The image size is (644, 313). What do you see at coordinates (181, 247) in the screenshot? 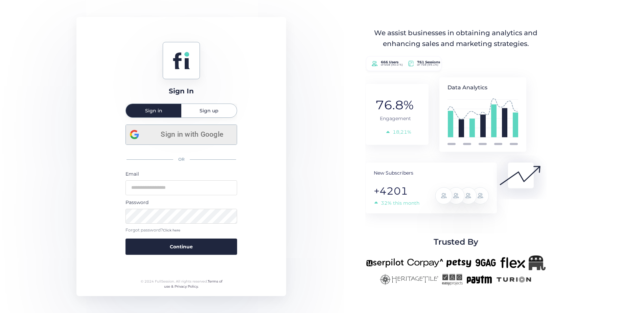
I see `span: Continue` at bounding box center [181, 247].